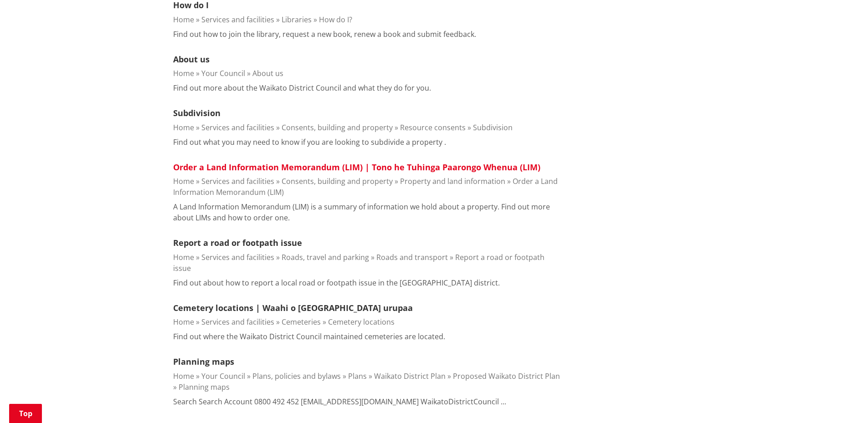  I want to click on a: Order a Land Information Memorandum (LIM), so click(366, 187).